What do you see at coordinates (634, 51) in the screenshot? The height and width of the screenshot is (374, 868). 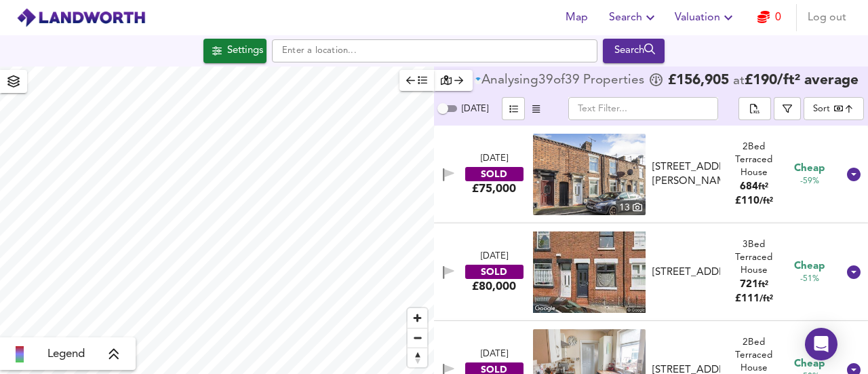 I see `div: Search` at bounding box center [634, 51].